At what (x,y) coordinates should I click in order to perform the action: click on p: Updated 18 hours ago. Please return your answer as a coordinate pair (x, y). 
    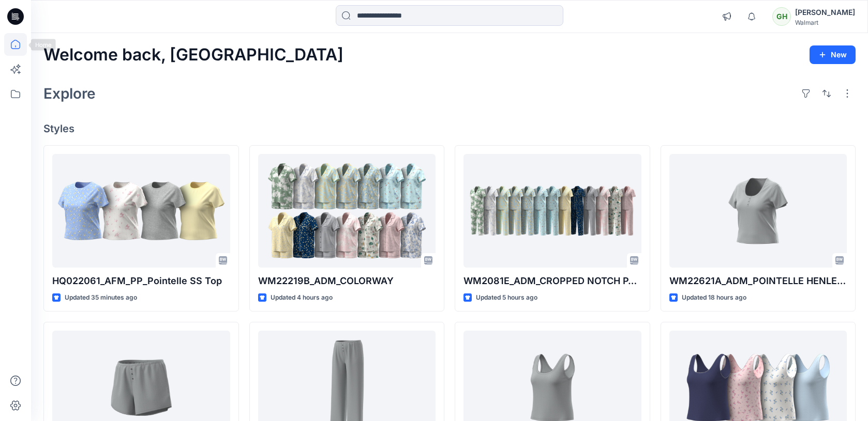
    Looking at the image, I should click on (714, 298).